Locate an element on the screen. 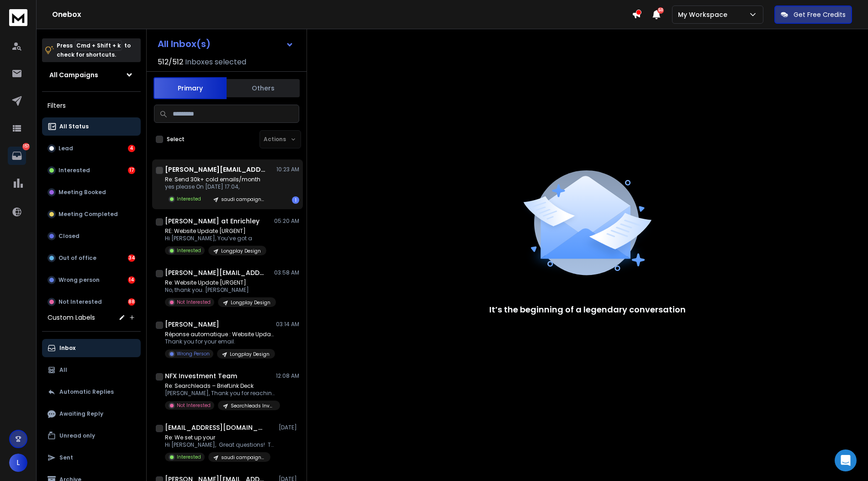  label: Select is located at coordinates (176, 140).